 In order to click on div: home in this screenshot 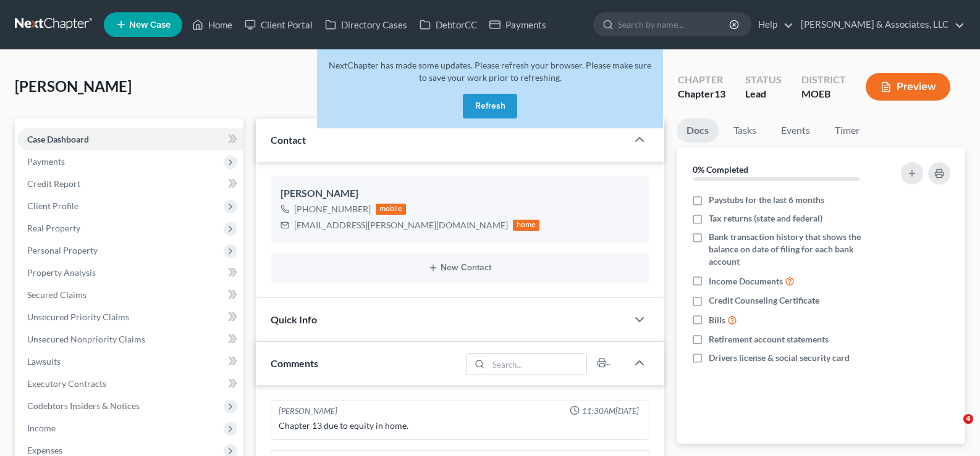, I will do `click(526, 226)`.